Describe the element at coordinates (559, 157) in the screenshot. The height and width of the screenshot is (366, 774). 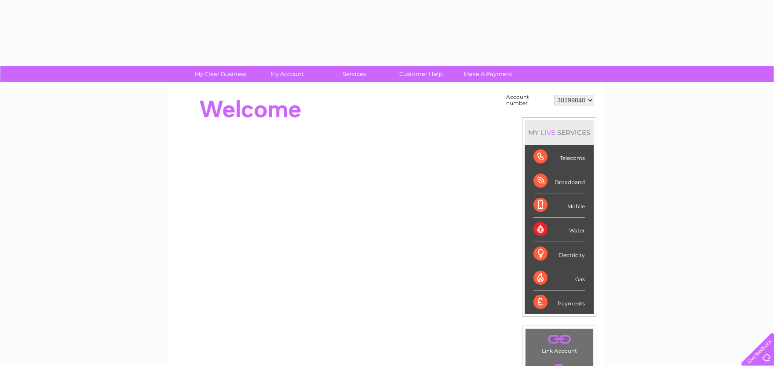
I see `div: Telecoms` at that location.